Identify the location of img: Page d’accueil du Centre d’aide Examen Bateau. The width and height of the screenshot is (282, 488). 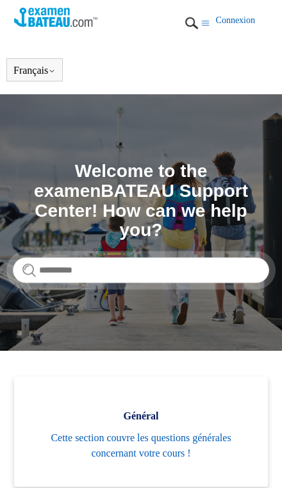
(56, 17).